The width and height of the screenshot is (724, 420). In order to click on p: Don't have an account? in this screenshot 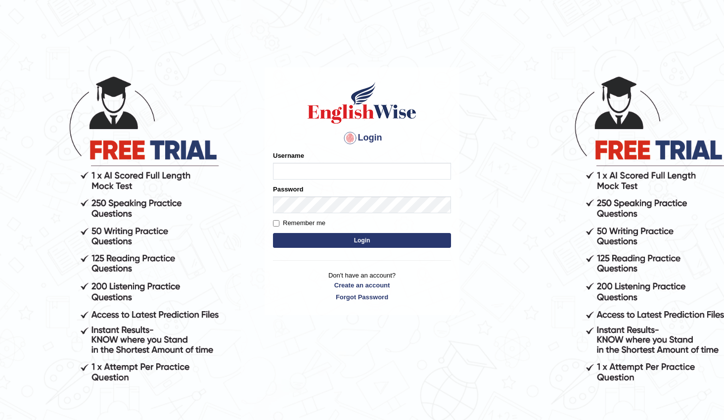, I will do `click(362, 286)`.